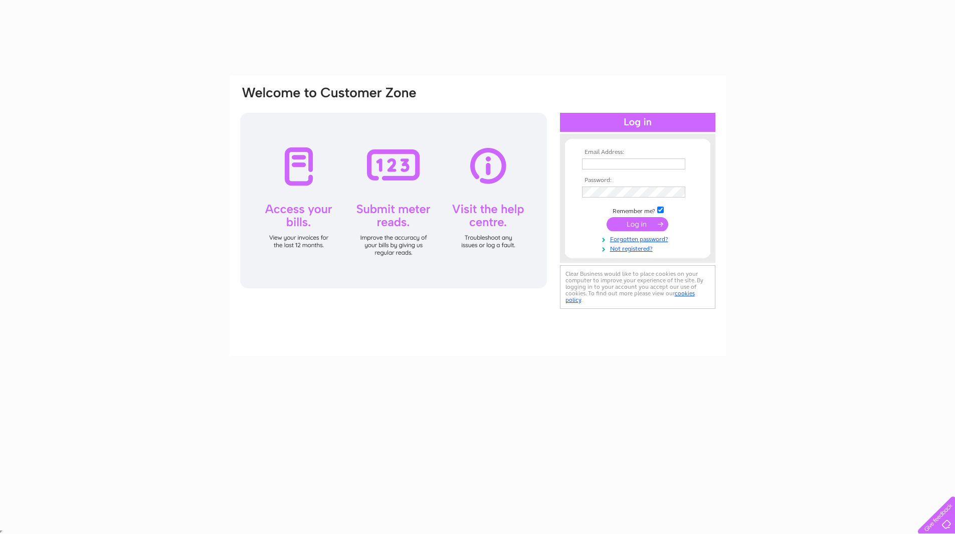  I want to click on input: Submit, so click(637, 224).